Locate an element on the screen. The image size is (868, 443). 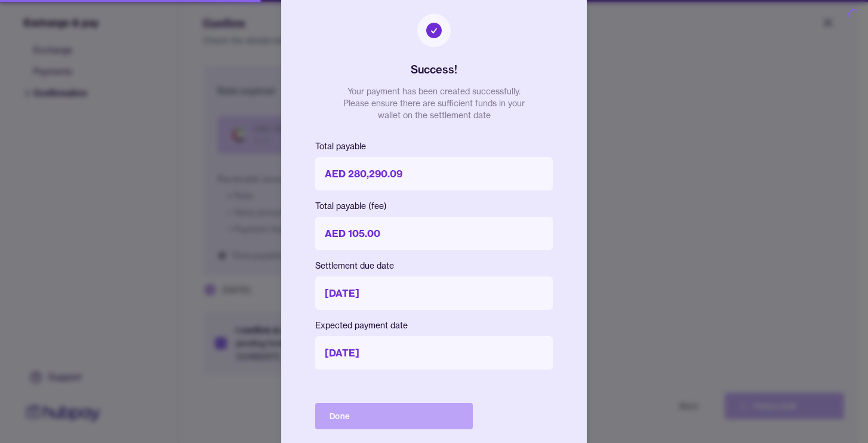
p: Settlement due date is located at coordinates (434, 266).